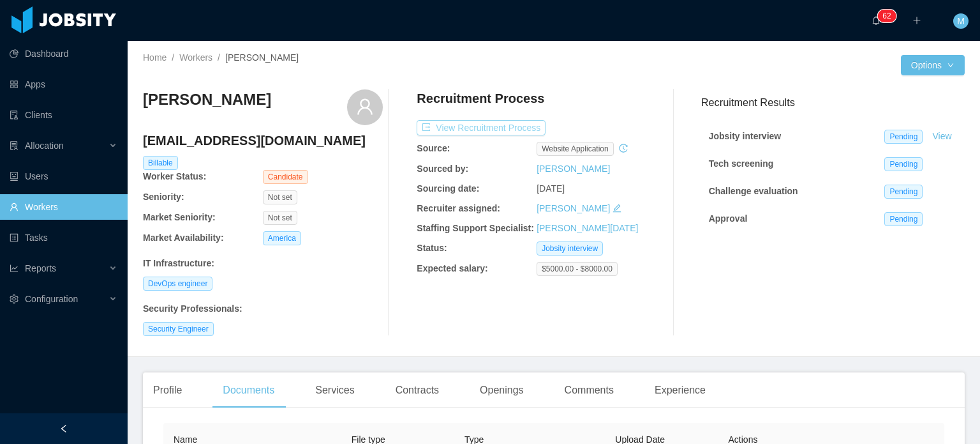 This screenshot has width=980, height=444. What do you see at coordinates (886, 16) in the screenshot?
I see `sup: 62` at bounding box center [886, 16].